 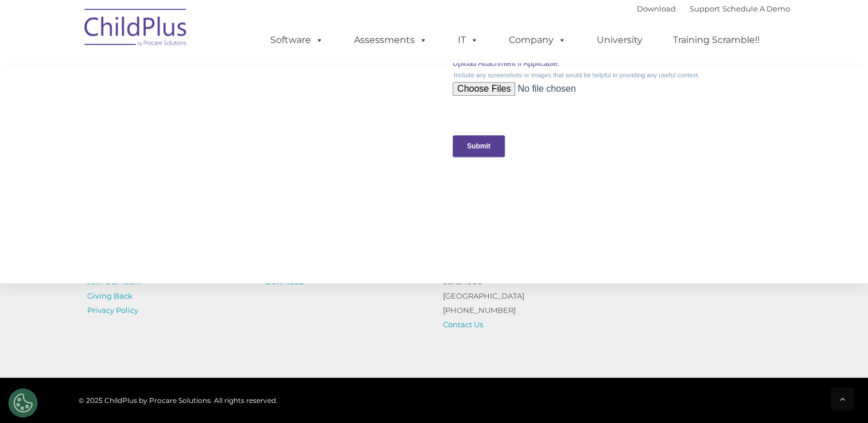 What do you see at coordinates (391, 40) in the screenshot?
I see `a: Assessments` at bounding box center [391, 40].